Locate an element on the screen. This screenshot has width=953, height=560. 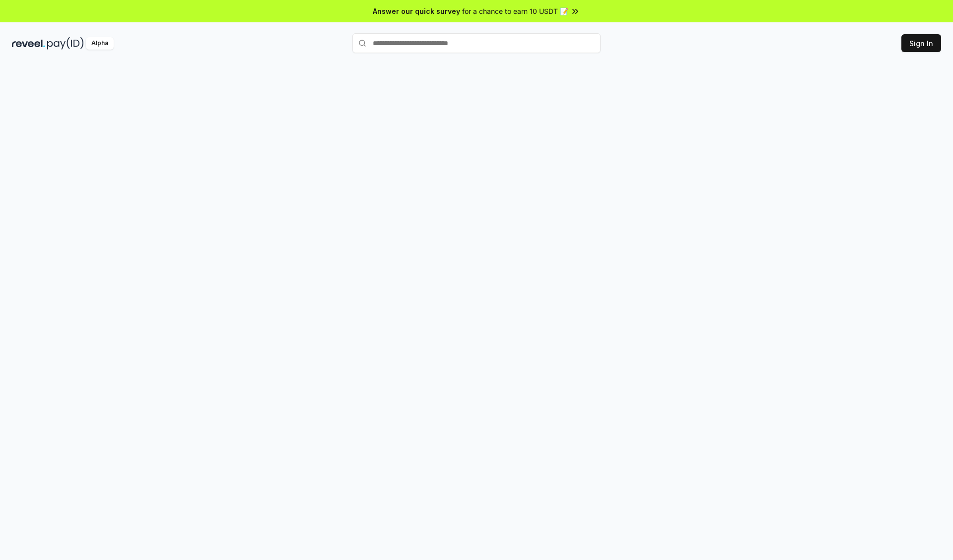
span: Answer our quick survey is located at coordinates (416, 11).